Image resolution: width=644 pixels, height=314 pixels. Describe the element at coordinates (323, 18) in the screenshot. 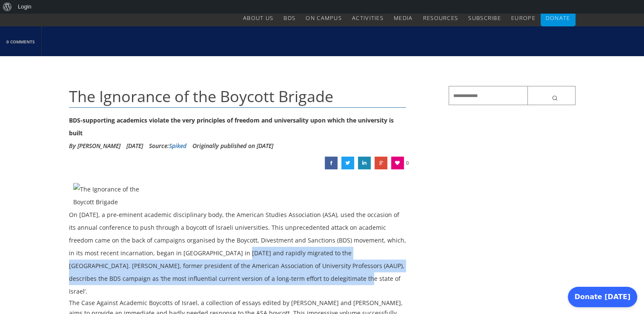

I see `span: On Campus` at that location.